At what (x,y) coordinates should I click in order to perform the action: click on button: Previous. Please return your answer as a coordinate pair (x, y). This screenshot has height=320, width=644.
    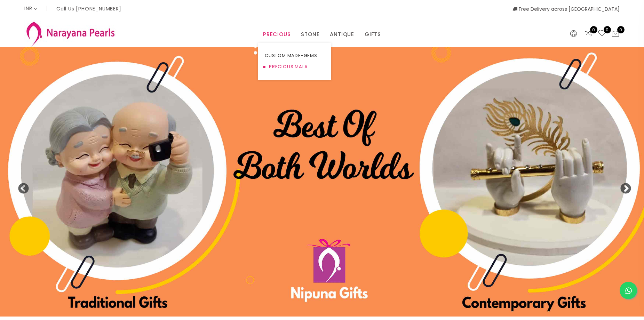
    Looking at the image, I should click on (21, 186).